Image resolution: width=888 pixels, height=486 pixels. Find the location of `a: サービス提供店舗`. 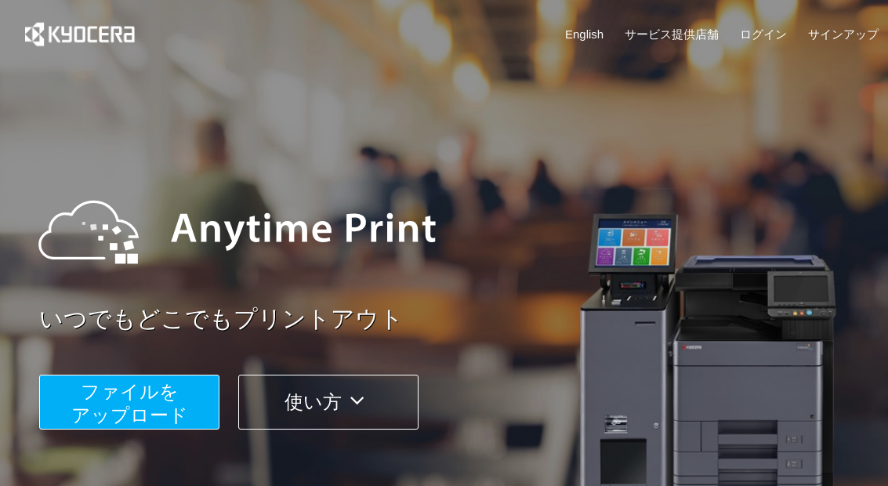

a: サービス提供店舗 is located at coordinates (672, 34).